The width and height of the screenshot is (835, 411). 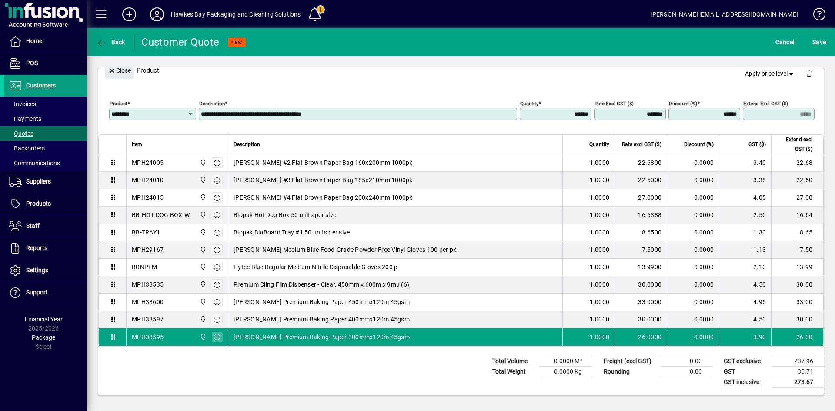 I want to click on button: Save, so click(x=819, y=42).